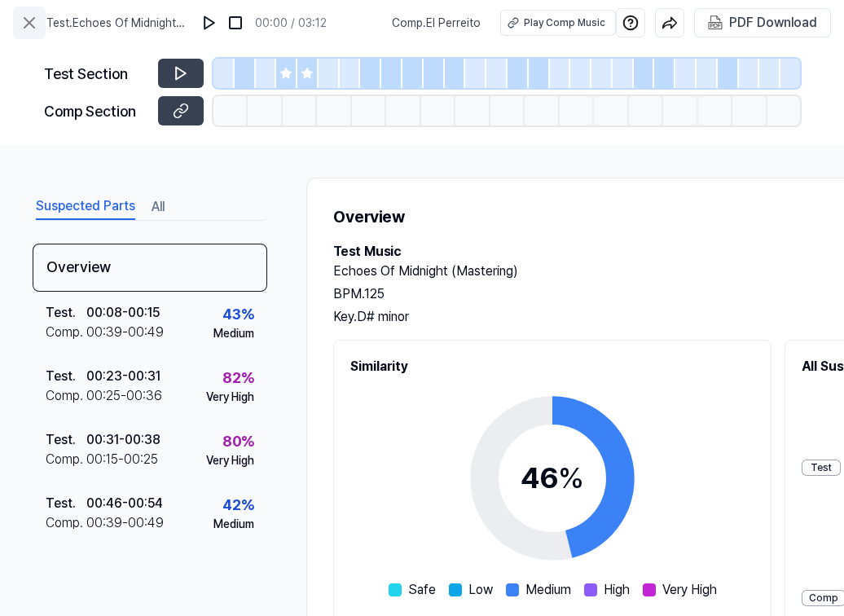 This screenshot has width=844, height=616. Describe the element at coordinates (763, 23) in the screenshot. I see `button: PDF Download` at that location.